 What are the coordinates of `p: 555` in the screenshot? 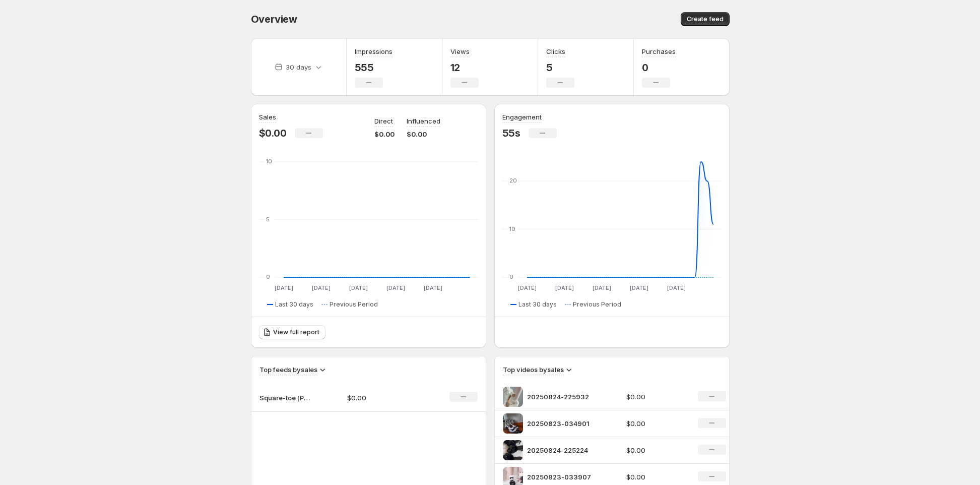 It's located at (374, 67).